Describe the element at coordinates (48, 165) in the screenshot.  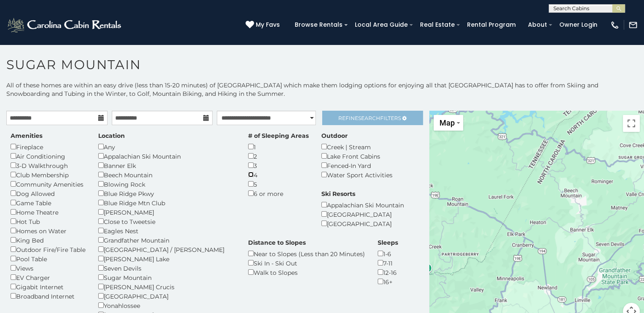
I see `div: 3-D Walkthrough` at that location.